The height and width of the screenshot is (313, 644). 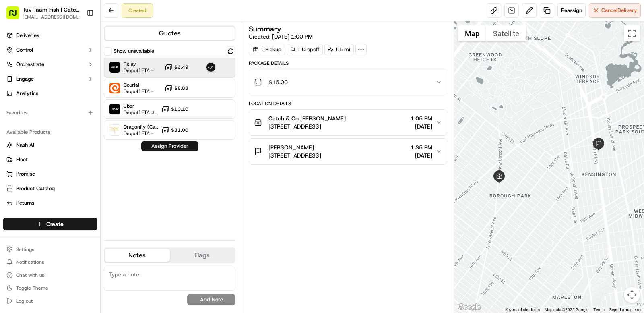 I want to click on a: Powered byPylon, so click(x=77, y=139).